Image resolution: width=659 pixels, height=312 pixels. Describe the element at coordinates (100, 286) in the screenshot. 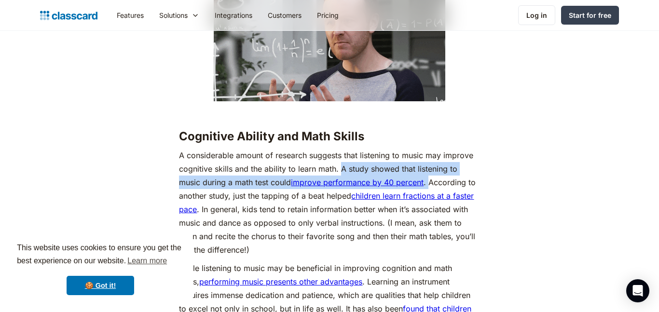

I see `a: dismiss cookie message` at that location.